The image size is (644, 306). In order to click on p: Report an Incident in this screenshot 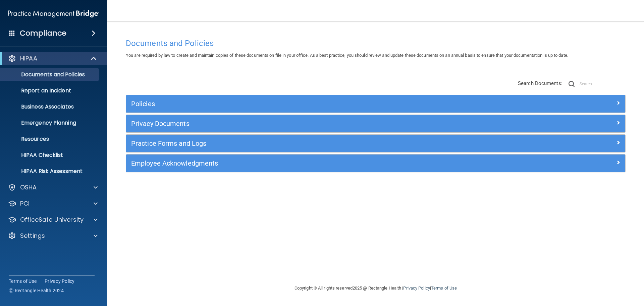, I will do `click(50, 90)`.